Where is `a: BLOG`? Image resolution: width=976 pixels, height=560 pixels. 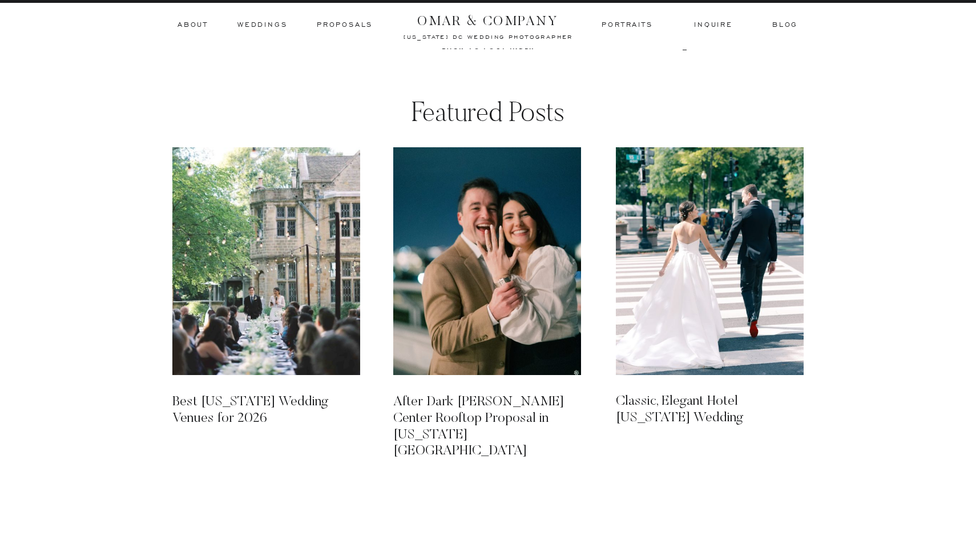 a: BLOG is located at coordinates (784, 25).